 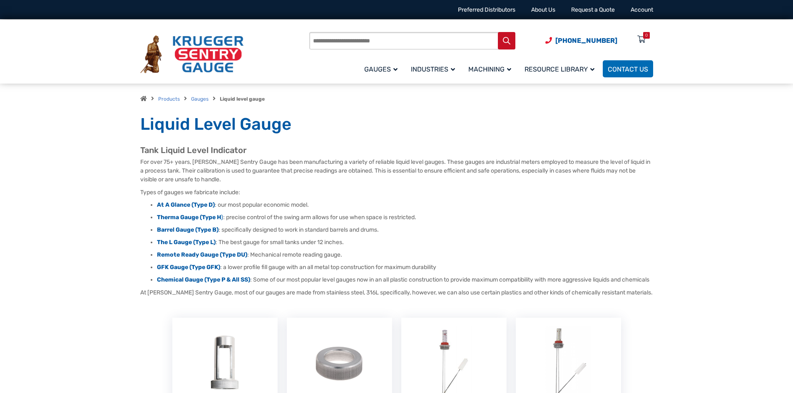 What do you see at coordinates (405, 205) in the screenshot?
I see `li: : our most popular economic model.` at bounding box center [405, 205].